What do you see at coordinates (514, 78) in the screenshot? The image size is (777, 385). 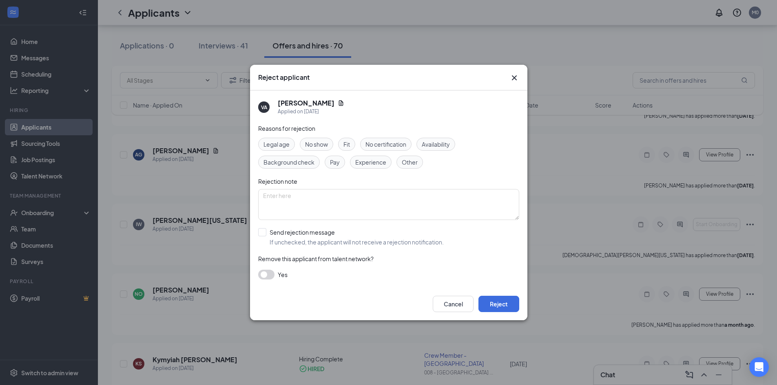 I see `button: Close` at bounding box center [514, 78].